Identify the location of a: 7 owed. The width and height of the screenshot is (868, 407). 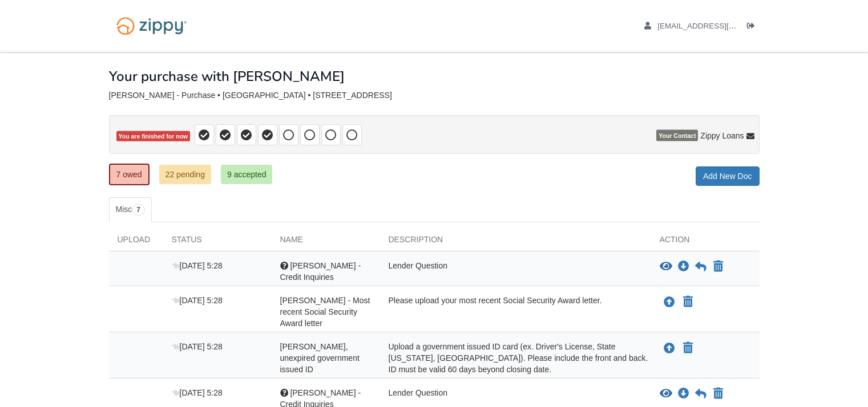
(129, 175).